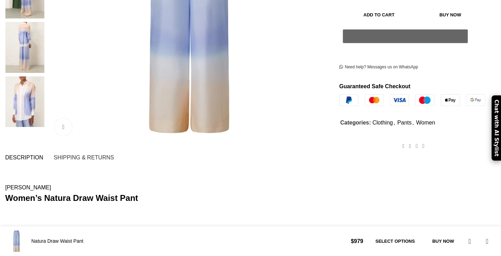 This screenshot has height=256, width=501. Describe the element at coordinates (404, 146) in the screenshot. I see `a: Facebook social link` at that location.